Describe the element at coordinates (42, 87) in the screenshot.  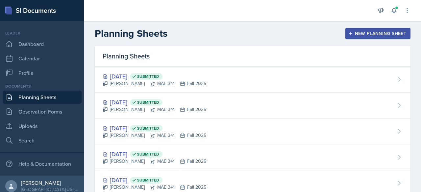
I see `div: Documents` at that location.